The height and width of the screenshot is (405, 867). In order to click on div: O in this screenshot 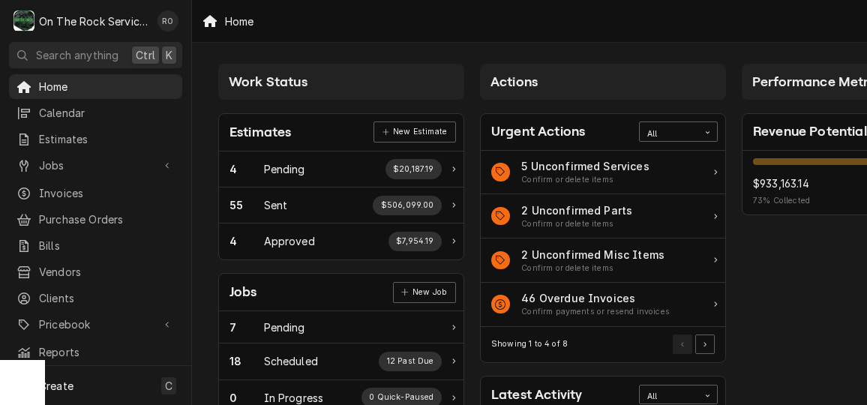, I will do `click(24, 21)`.